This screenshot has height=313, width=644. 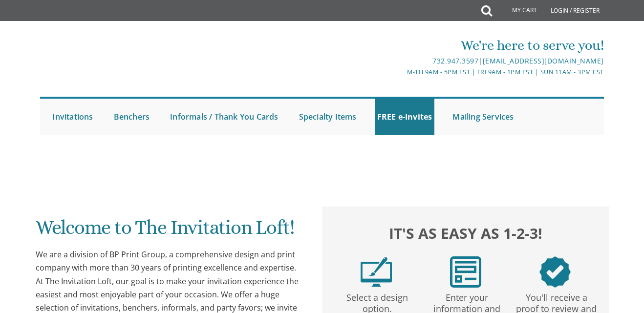 What do you see at coordinates (416, 45) in the screenshot?
I see `div: We're here to serve you!` at bounding box center [416, 45].